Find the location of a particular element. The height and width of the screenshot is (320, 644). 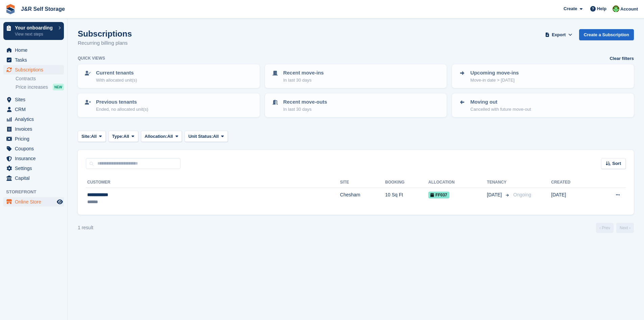

button: Type: All is located at coordinates (124, 136).